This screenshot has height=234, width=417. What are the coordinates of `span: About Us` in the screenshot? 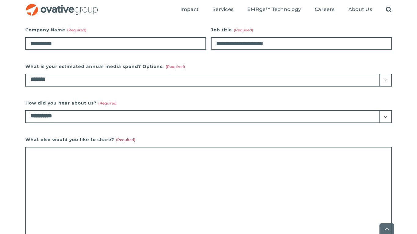 It's located at (360, 9).